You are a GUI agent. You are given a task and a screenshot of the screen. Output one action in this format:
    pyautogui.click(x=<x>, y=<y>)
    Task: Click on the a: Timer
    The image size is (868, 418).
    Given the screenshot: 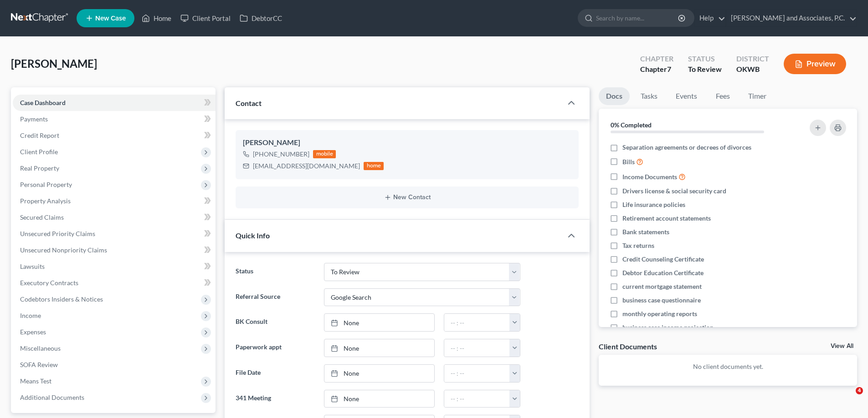 What is the action you would take?
    pyautogui.click(x=757, y=96)
    